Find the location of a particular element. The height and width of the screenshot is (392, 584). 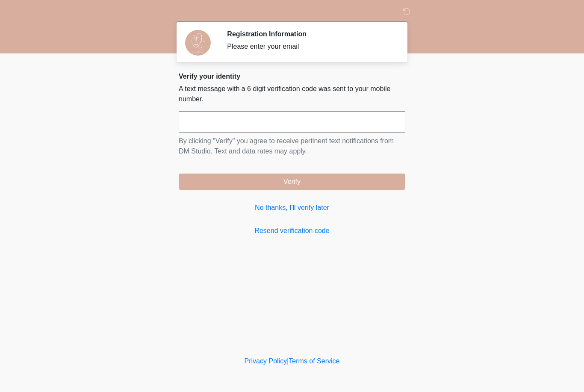

button: Verify is located at coordinates (292, 182).